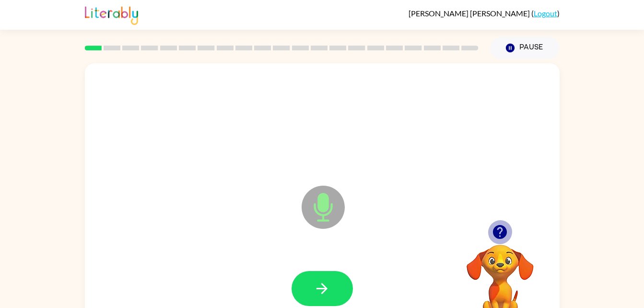  What do you see at coordinates (524, 48) in the screenshot?
I see `button: Pause` at bounding box center [524, 48].